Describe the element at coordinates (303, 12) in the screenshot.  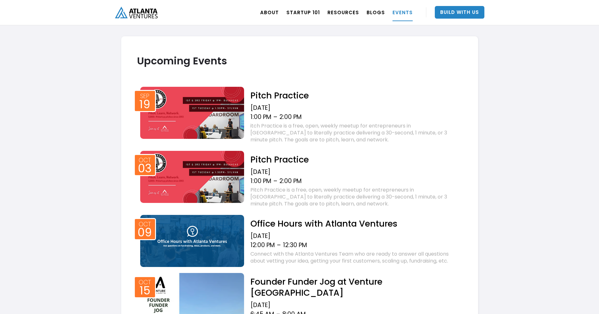
I see `a: Startup 101` at that location.